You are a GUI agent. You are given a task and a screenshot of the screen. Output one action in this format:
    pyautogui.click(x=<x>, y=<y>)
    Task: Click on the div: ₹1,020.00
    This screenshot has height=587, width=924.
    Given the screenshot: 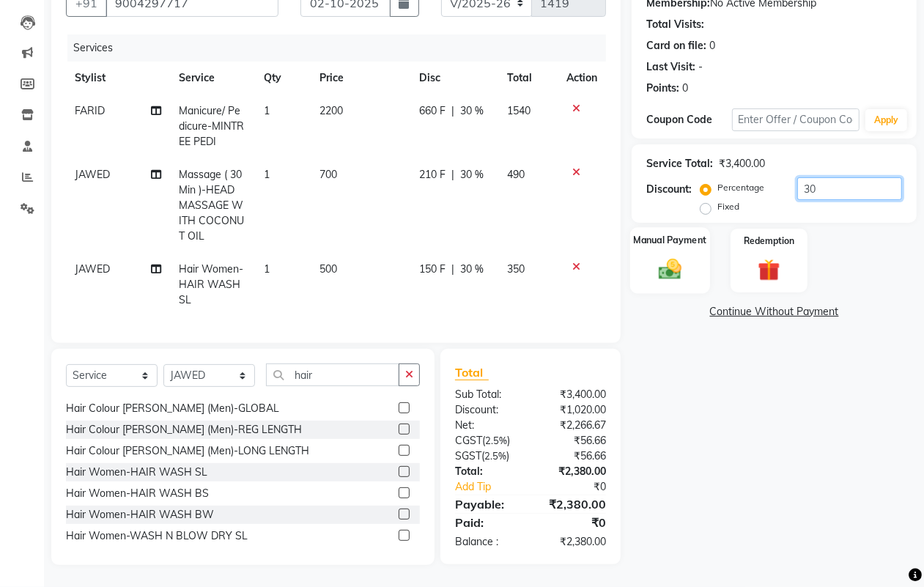 What is the action you would take?
    pyautogui.click(x=574, y=410)
    